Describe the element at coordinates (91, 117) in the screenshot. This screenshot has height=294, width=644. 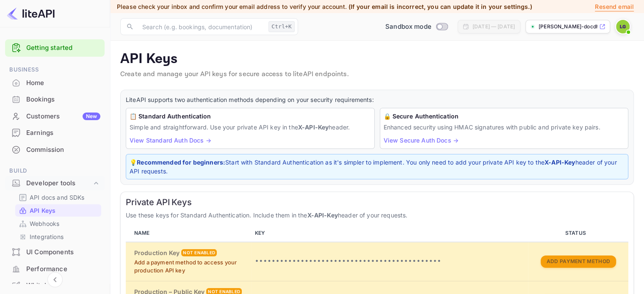
I see `div: New` at that location.